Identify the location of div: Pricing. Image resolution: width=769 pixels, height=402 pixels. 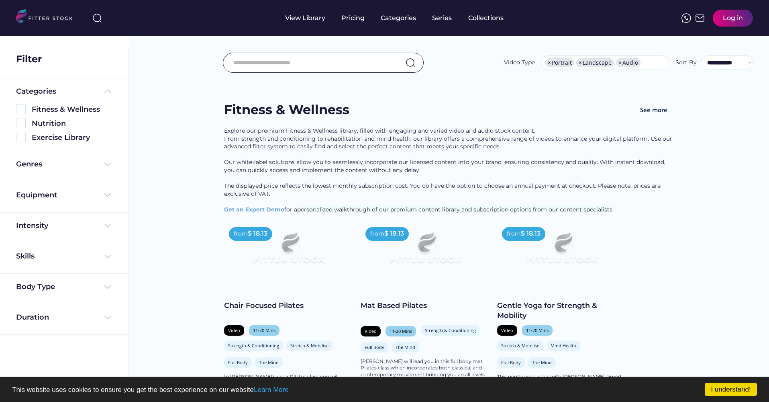
(353, 18).